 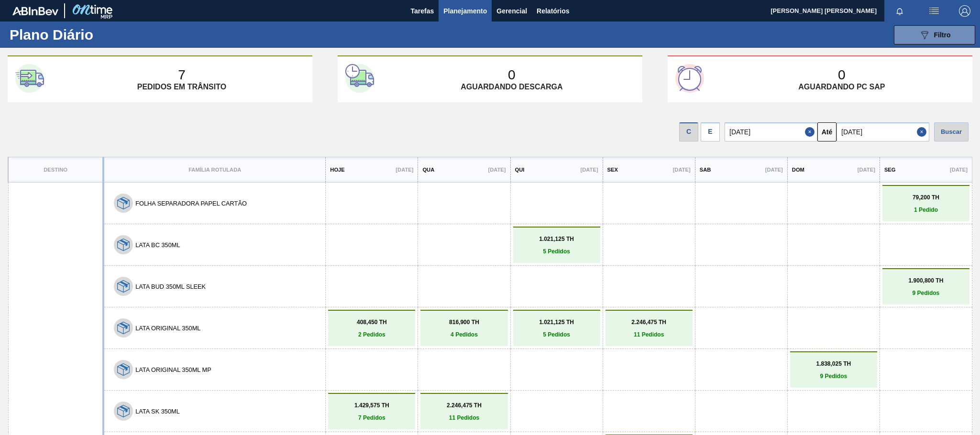 What do you see at coordinates (833, 364) in the screenshot?
I see `p: 1.838,025 TH` at bounding box center [833, 364].